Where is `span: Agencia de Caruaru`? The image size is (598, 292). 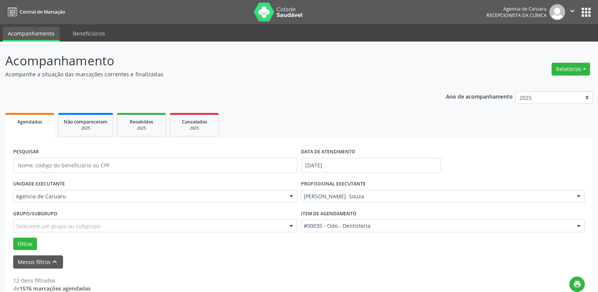
span: Agencia de Caruaru is located at coordinates (149, 196).